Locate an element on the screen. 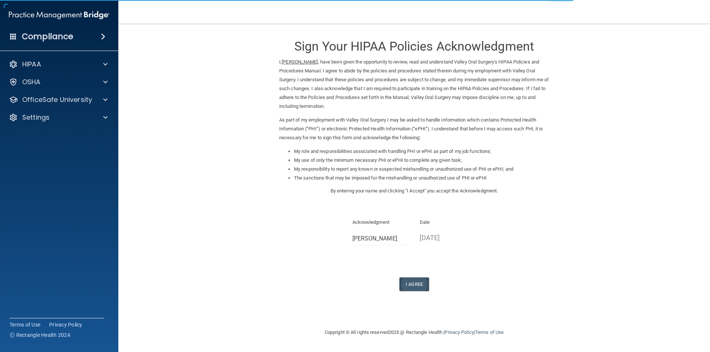 This screenshot has width=710, height=352. p: Acknowledgment is located at coordinates (380, 223).